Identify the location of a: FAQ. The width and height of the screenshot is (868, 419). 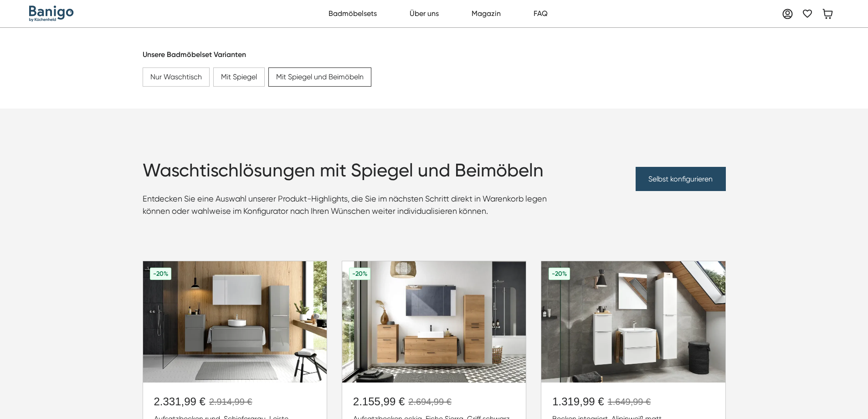
(540, 14).